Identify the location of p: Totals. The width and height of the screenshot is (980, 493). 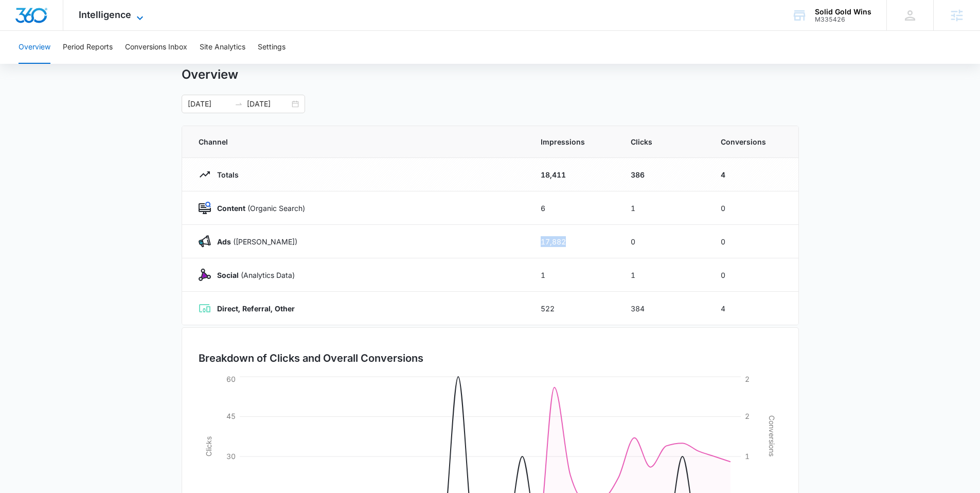
(225, 175).